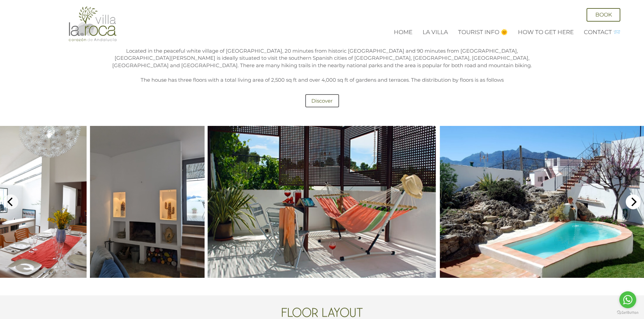 This screenshot has height=319, width=644. What do you see at coordinates (322, 101) in the screenshot?
I see `a: Discover` at bounding box center [322, 101].